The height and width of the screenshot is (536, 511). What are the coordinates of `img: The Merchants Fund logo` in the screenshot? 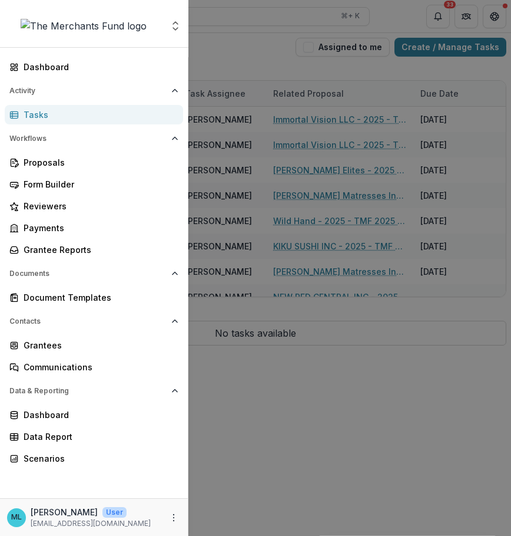 It's located at (84, 26).